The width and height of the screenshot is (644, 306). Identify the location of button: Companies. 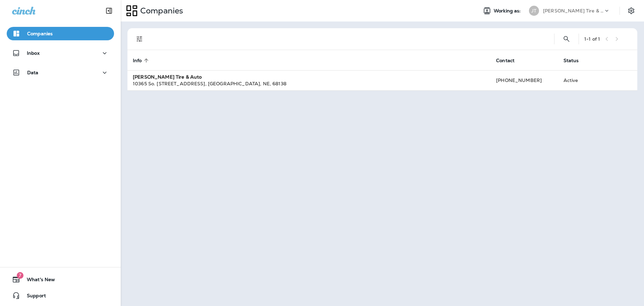
(60, 34).